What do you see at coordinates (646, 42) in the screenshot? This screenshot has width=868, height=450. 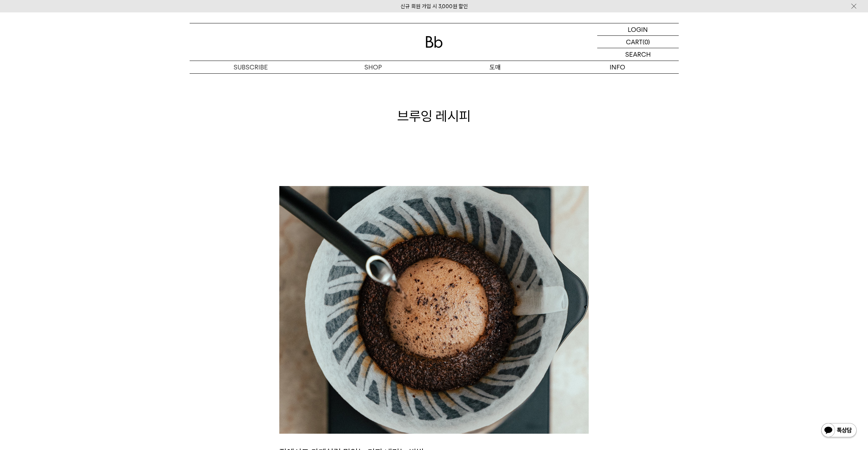 I see `p: (0)` at bounding box center [646, 42].